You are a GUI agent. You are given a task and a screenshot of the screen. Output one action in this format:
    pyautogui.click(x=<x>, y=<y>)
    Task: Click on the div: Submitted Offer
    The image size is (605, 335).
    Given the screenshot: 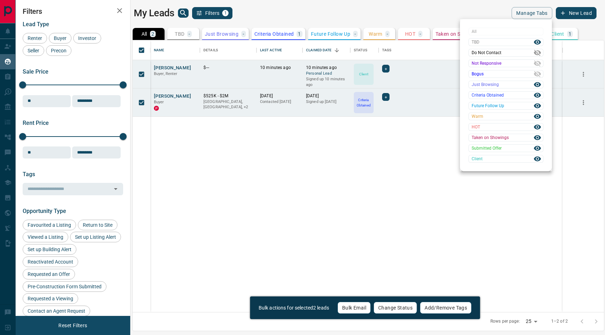 What is the action you would take?
    pyautogui.click(x=506, y=148)
    